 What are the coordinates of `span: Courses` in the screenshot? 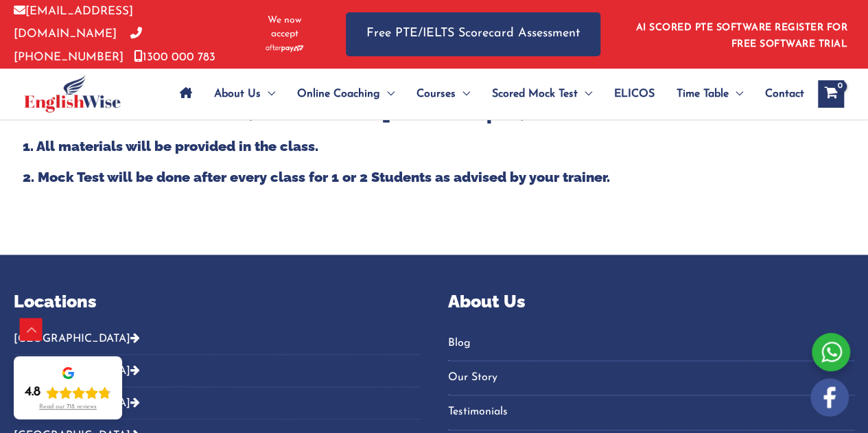 It's located at (436, 94).